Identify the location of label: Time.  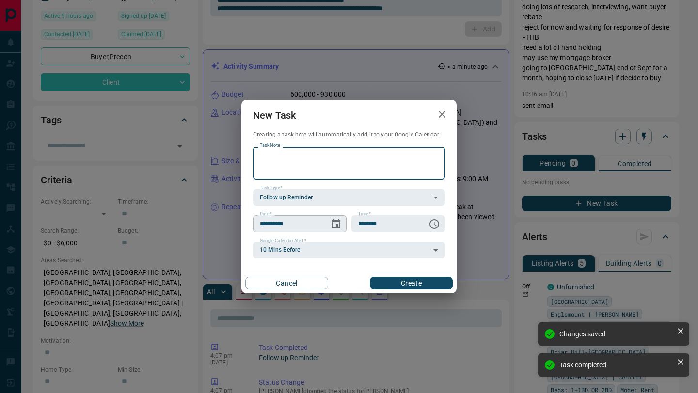
(364, 214).